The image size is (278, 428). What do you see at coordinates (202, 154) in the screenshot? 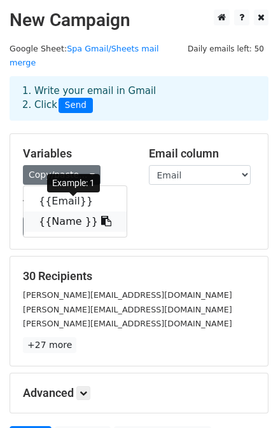
I see `h5: Email column` at bounding box center [202, 154].